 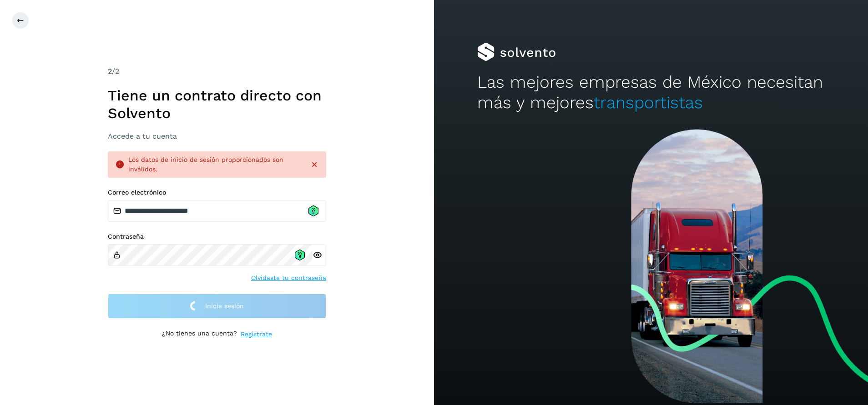 What do you see at coordinates (650, 93) in the screenshot?
I see `h2: Las mejores empresas de México necesitan más y mejores` at bounding box center [650, 93].